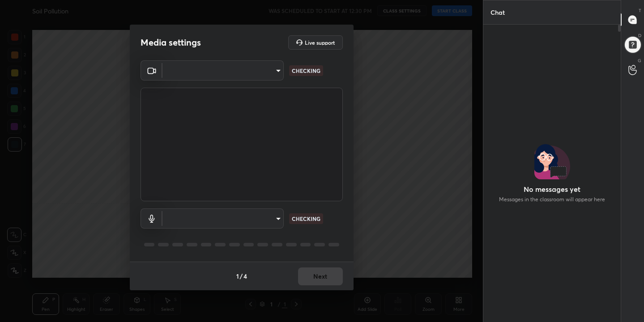 Image resolution: width=644 pixels, height=322 pixels. What do you see at coordinates (497, 12) in the screenshot?
I see `p: Chat` at bounding box center [497, 12].